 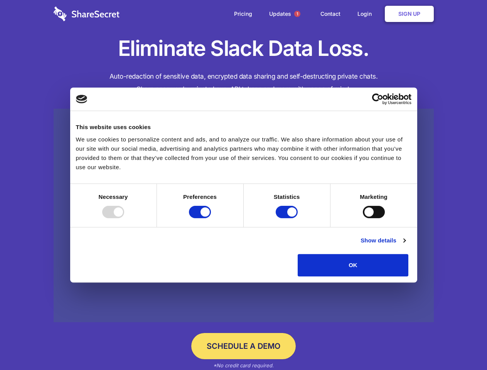 What do you see at coordinates (287, 197) in the screenshot?
I see `strong: Statistics` at bounding box center [287, 197].